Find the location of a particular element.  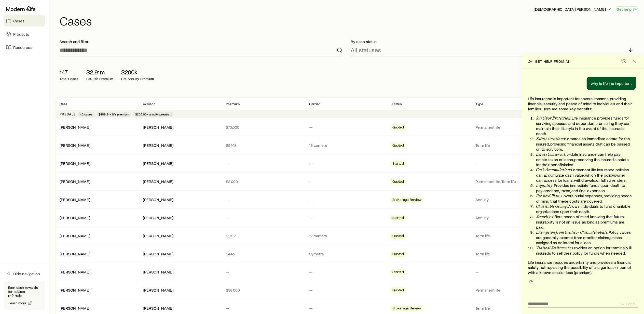

p: $1,192 is located at coordinates (263, 236).